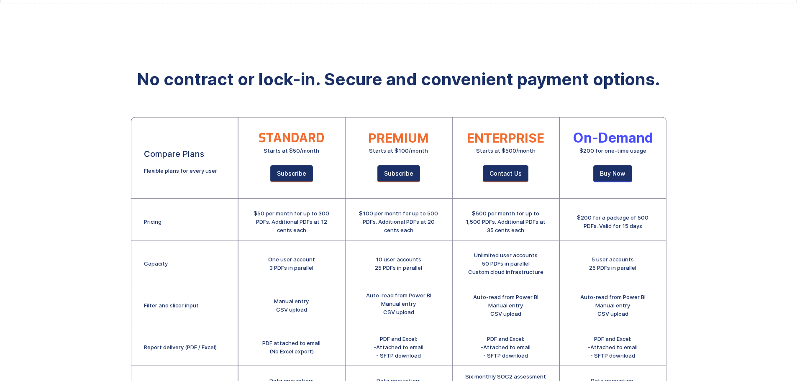  What do you see at coordinates (612, 264) in the screenshot?
I see `div: 5 user accounts 25 PDFs in parallel` at bounding box center [612, 264].